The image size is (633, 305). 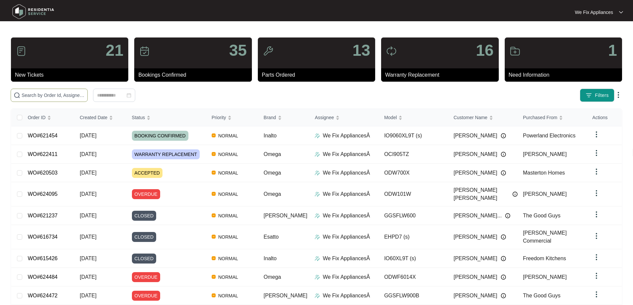 What do you see at coordinates (324, 118) in the screenshot?
I see `span: Assignee` at bounding box center [324, 118].